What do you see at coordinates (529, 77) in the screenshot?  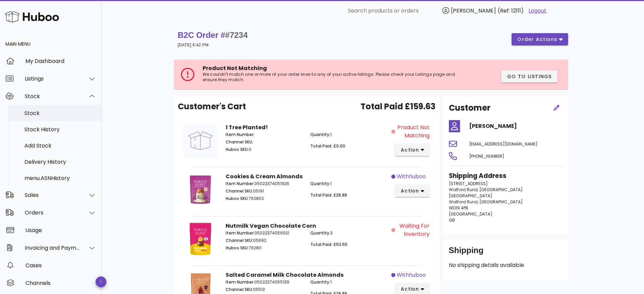 I see `button: Go to Listings` at bounding box center [529, 77].